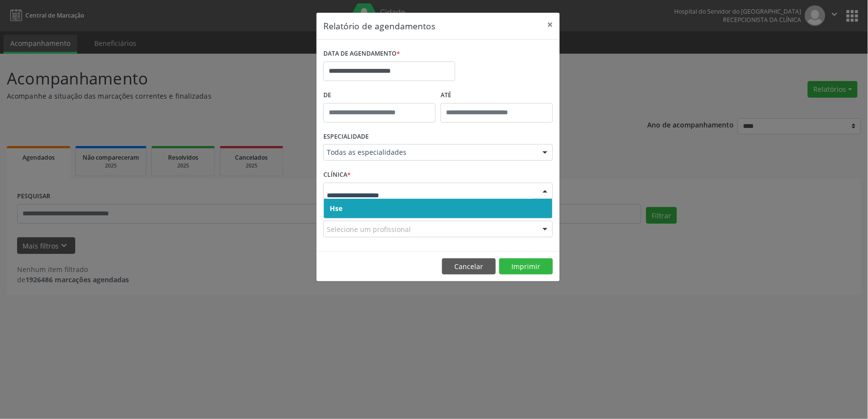 Image resolution: width=868 pixels, height=419 pixels. What do you see at coordinates (550, 25) in the screenshot?
I see `button: Close` at bounding box center [550, 25].